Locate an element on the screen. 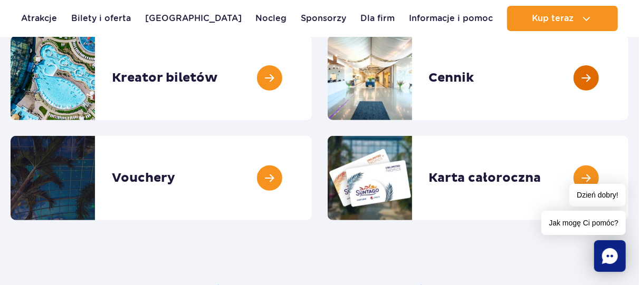  span: Dzień dobry! is located at coordinates (597, 195).